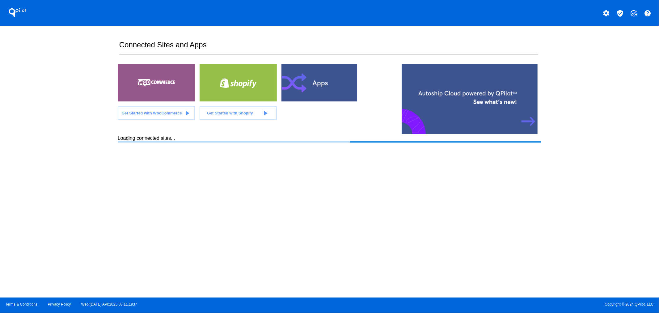 This screenshot has height=313, width=659. What do you see at coordinates (238, 113) in the screenshot?
I see `a: Get Started with Shopify` at bounding box center [238, 113].